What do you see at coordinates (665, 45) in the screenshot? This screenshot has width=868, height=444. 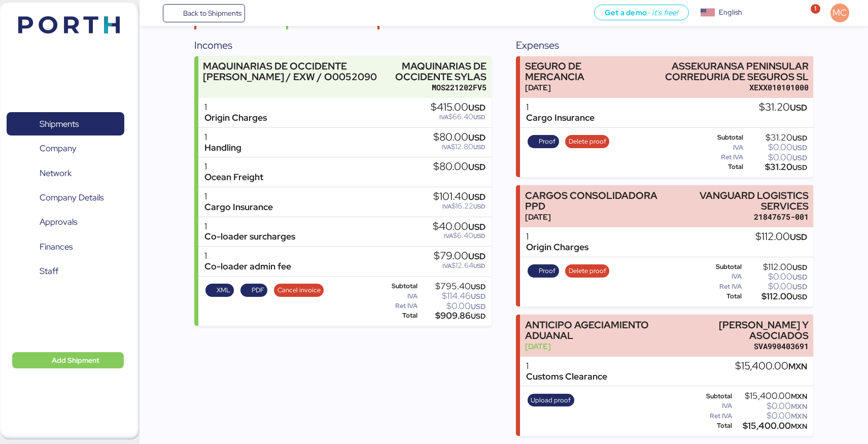 I see `div: Expenses` at bounding box center [665, 45].